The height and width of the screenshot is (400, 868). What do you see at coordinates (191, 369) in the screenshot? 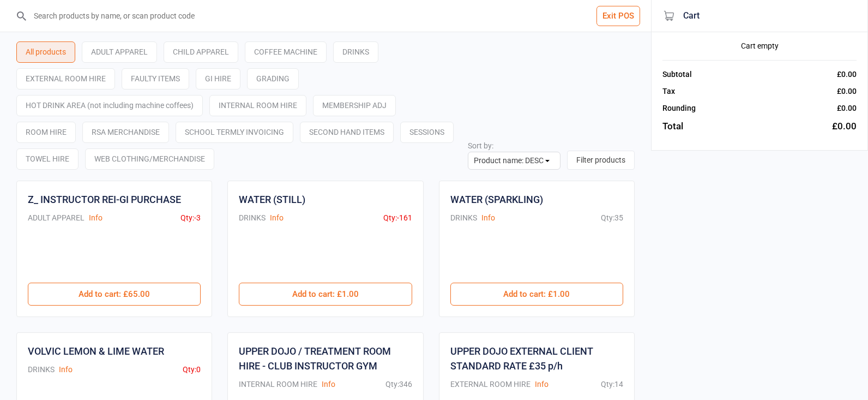
I see `div: Qty: 0` at bounding box center [191, 369].